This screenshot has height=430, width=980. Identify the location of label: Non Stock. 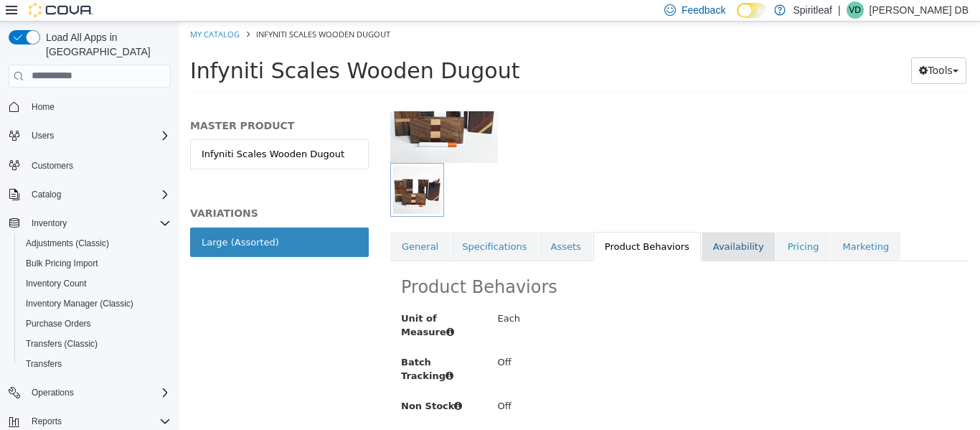
(259, 382).